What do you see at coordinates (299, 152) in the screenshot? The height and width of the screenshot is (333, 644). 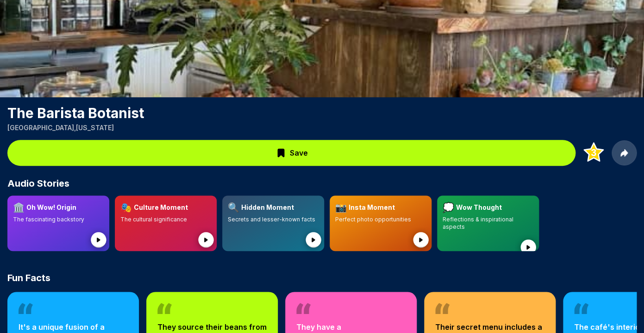 I see `span: Save` at bounding box center [299, 152].